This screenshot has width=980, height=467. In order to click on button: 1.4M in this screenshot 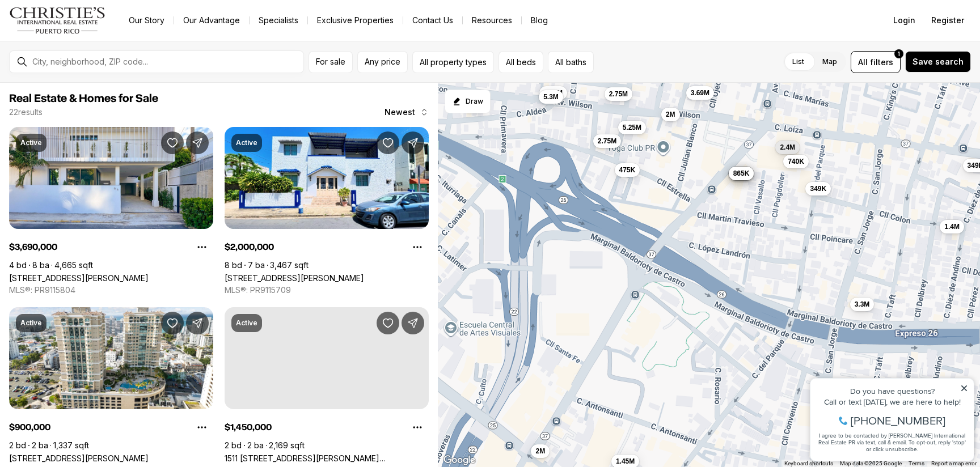, I will do `click(951, 226)`.